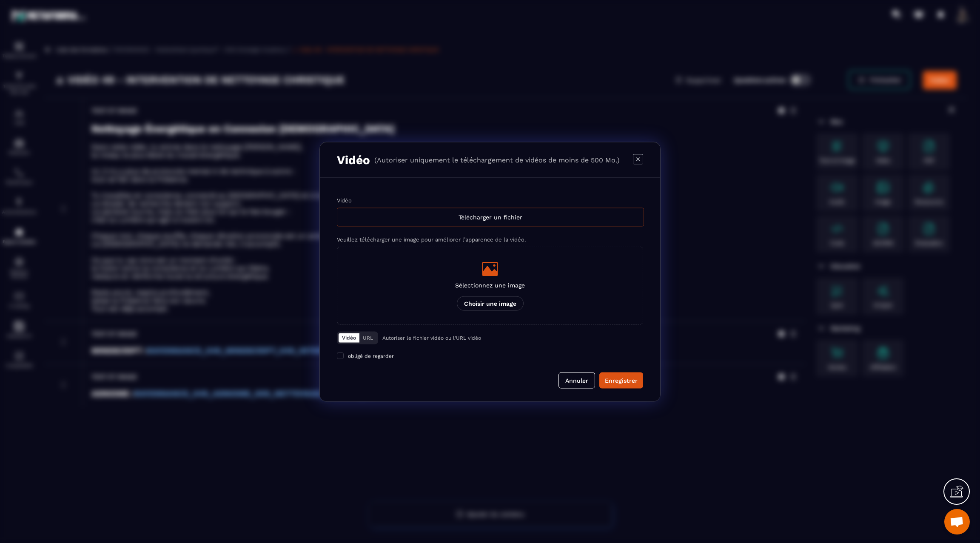 Image resolution: width=980 pixels, height=543 pixels. Describe the element at coordinates (368, 338) in the screenshot. I see `button: URL` at that location.